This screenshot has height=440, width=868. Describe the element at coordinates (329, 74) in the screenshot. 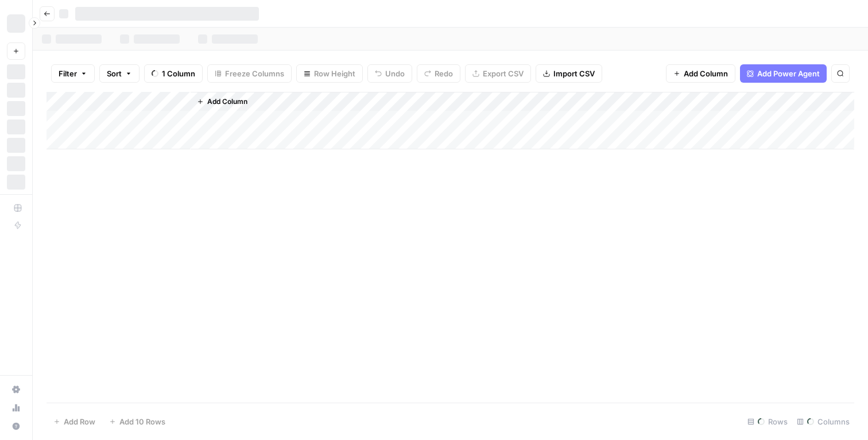

I see `button: Row Height` at that location.